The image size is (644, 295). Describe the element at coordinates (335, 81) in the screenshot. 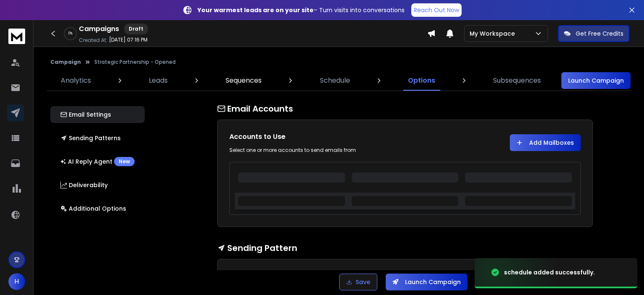

I see `a: Schedule` at that location.